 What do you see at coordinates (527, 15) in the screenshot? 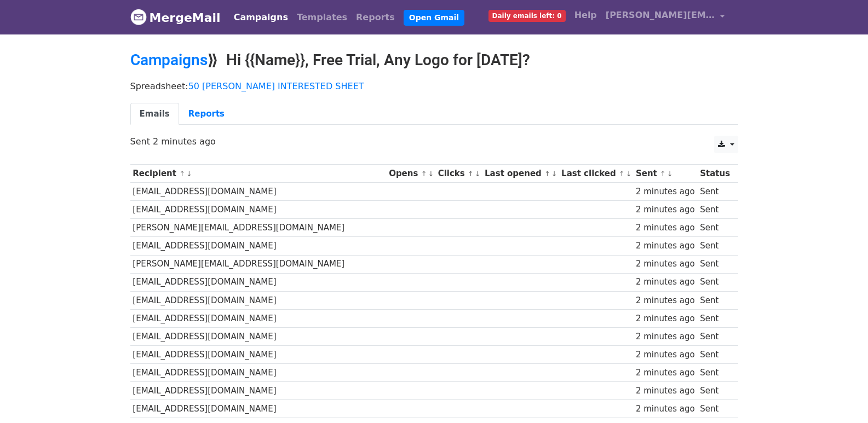
I see `a: Daily emails left: 0` at bounding box center [527, 15].